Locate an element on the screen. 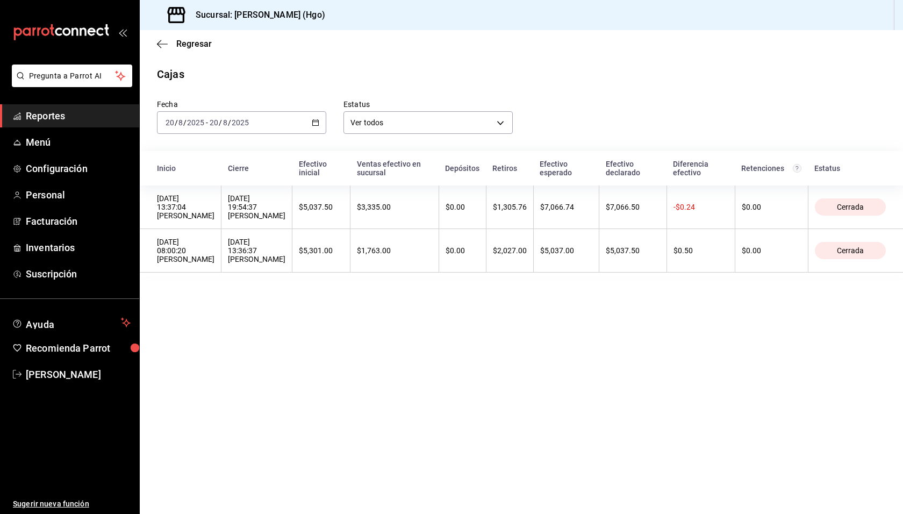  span: Suscripción is located at coordinates (78, 274).